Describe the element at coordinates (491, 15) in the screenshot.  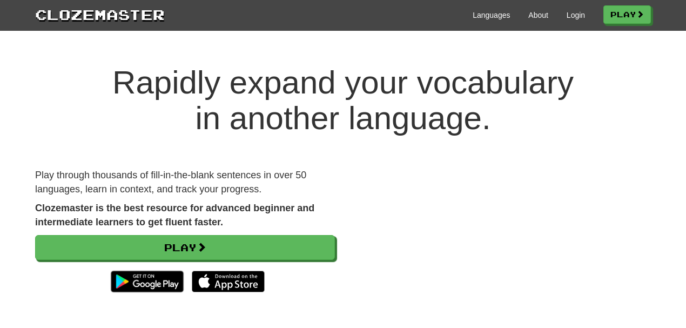
I see `a: Languages` at that location.